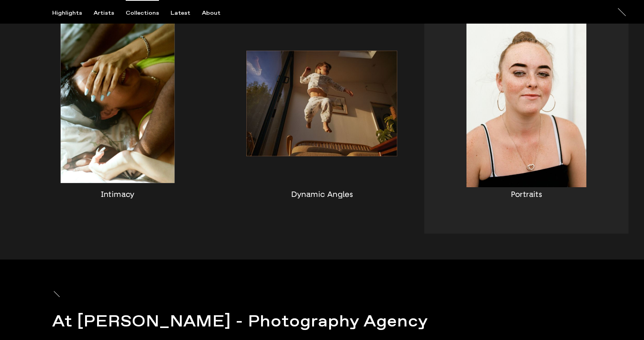 The height and width of the screenshot is (340, 644). I want to click on button: Artists, so click(110, 13).